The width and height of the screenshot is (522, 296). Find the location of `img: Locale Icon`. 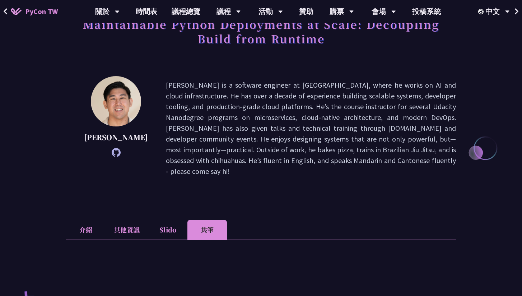

img: Locale Icon is located at coordinates (482, 11).